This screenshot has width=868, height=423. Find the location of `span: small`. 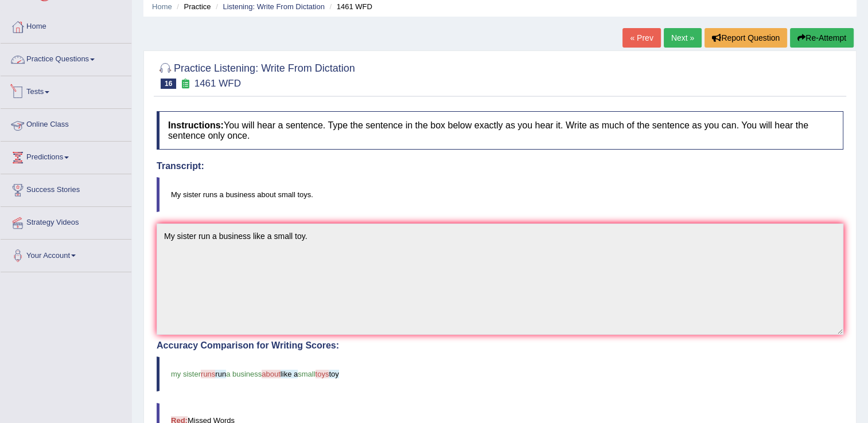

span: small is located at coordinates (306, 374).